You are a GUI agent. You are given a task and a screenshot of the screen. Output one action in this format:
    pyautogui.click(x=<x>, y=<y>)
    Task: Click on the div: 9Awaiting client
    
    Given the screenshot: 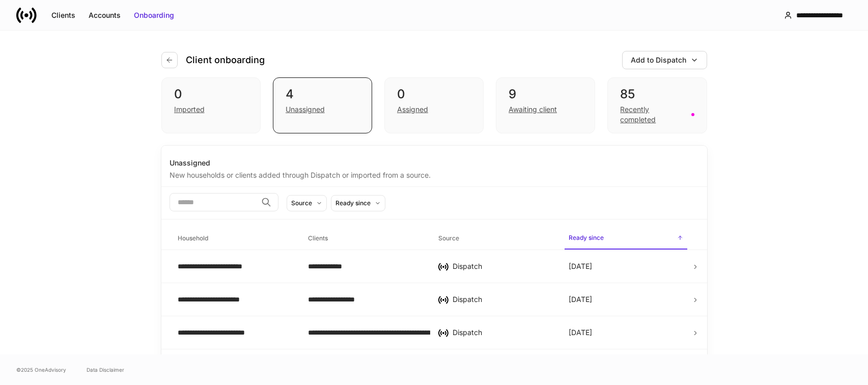 What is the action you would take?
    pyautogui.click(x=545, y=106)
    